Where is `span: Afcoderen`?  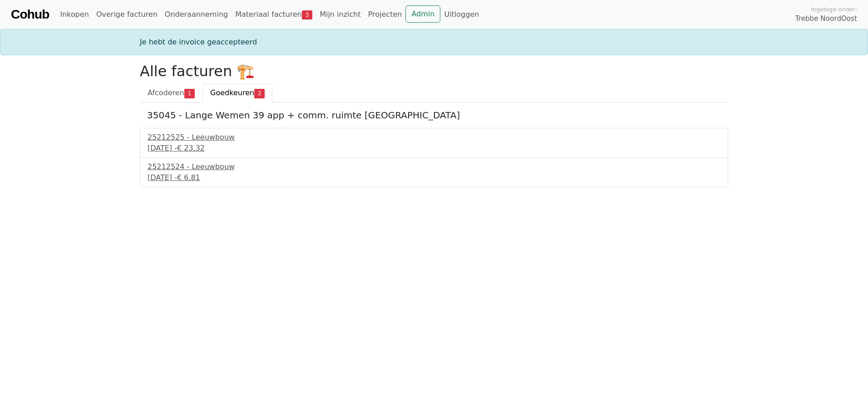
span: Afcoderen is located at coordinates (166, 92).